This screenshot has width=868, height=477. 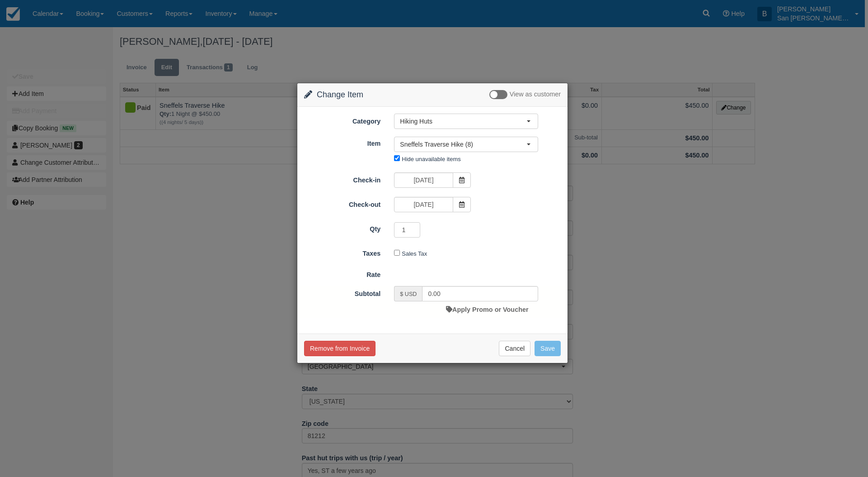 I want to click on label: Qty, so click(x=342, y=227).